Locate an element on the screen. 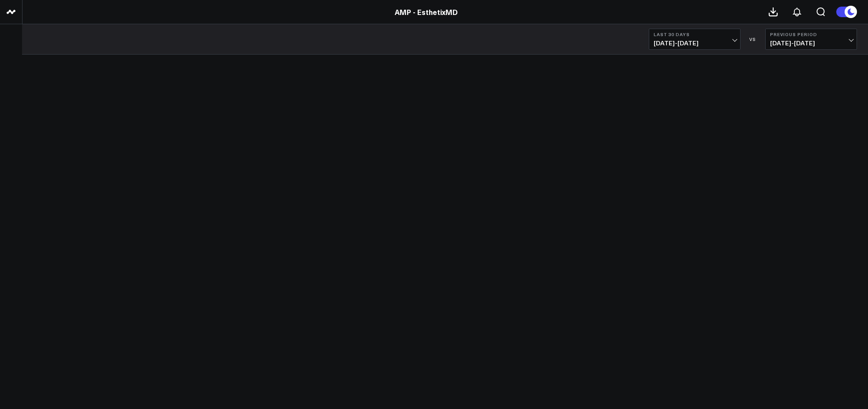 This screenshot has height=409, width=868. a: AMP - EsthetixMD is located at coordinates (426, 12).